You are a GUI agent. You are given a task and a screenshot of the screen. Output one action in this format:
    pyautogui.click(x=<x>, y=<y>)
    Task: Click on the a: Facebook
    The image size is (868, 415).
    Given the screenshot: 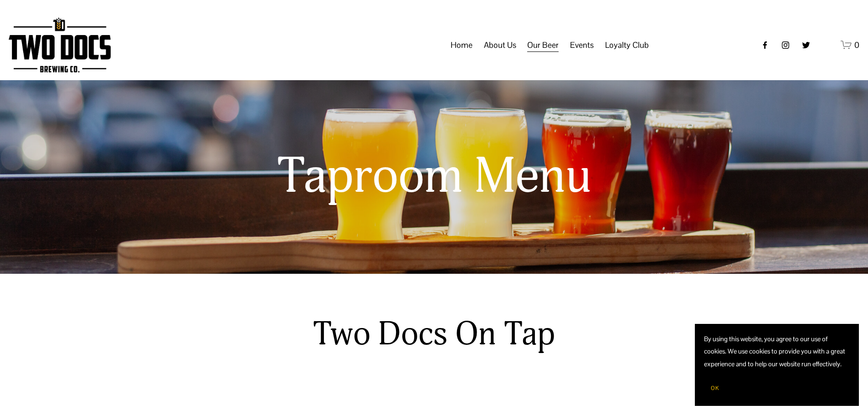 What is the action you would take?
    pyautogui.click(x=765, y=45)
    